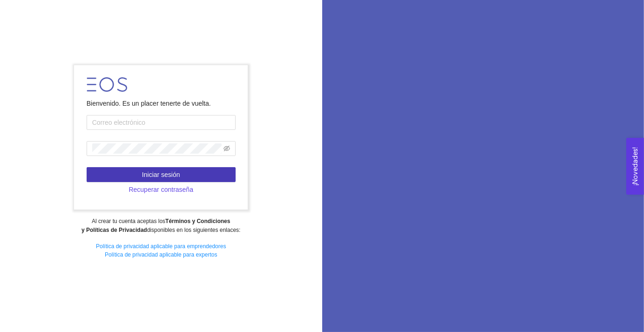 Image resolution: width=644 pixels, height=332 pixels. I want to click on a: Política de privacidad aplicable para emprendedores, so click(161, 246).